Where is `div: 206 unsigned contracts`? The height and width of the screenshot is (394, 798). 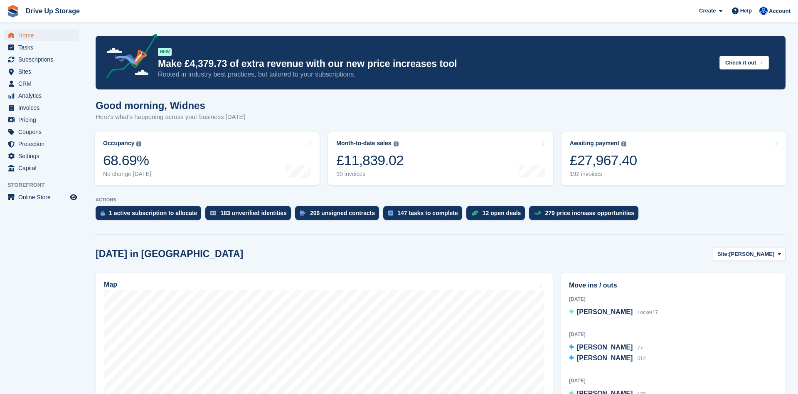
div: 206 unsigned contracts is located at coordinates (343, 213).